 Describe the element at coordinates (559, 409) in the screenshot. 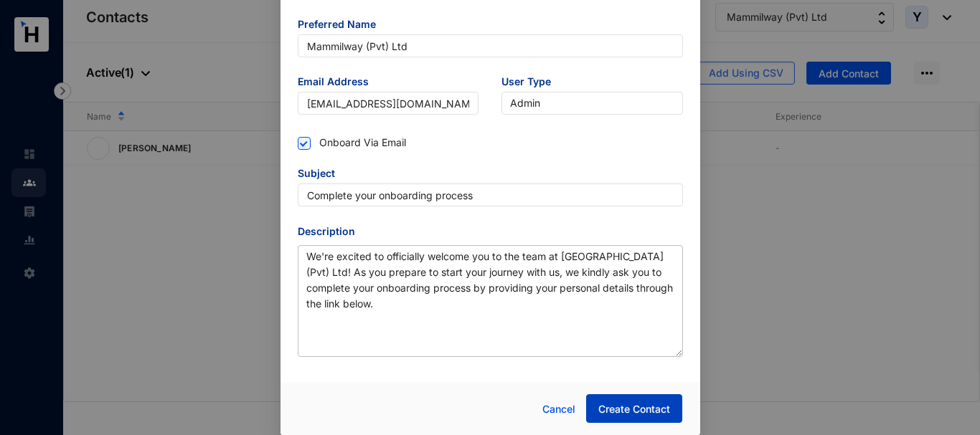

I see `span: Cancel` at that location.